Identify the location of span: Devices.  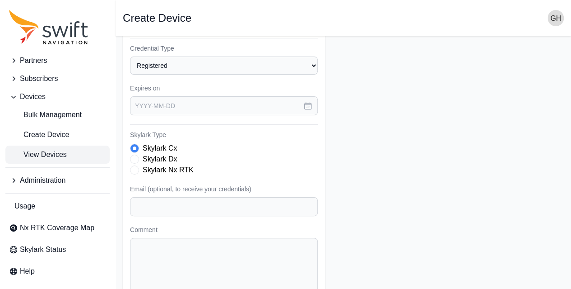
(33, 97).